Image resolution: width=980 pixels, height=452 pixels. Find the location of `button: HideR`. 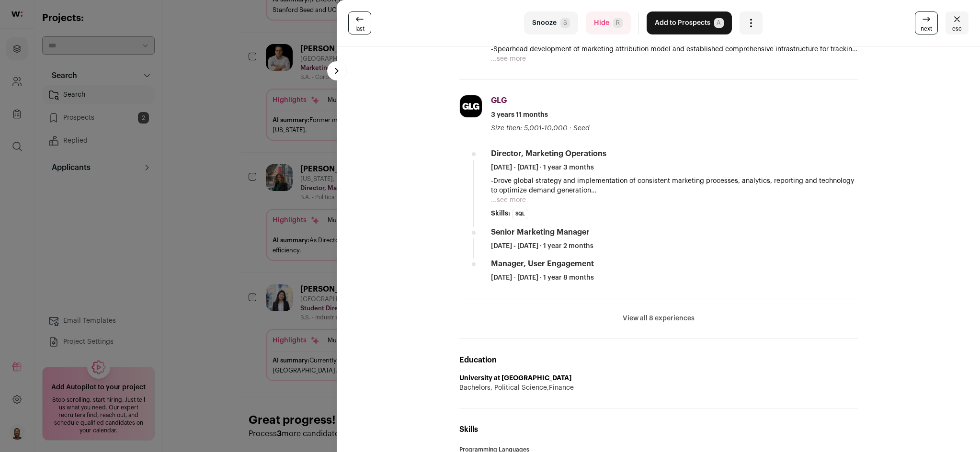

button: HideR is located at coordinates (609, 23).